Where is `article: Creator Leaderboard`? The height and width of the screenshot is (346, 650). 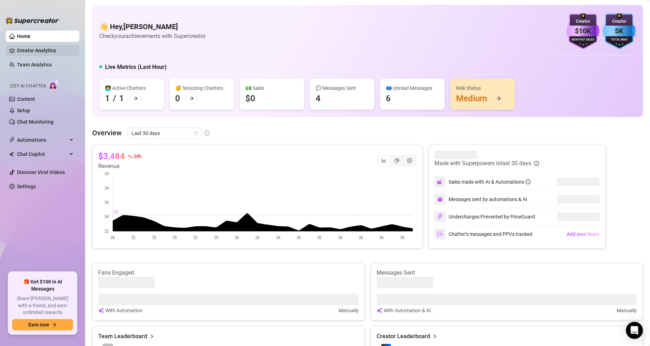 article: Creator Leaderboard is located at coordinates (403, 336).